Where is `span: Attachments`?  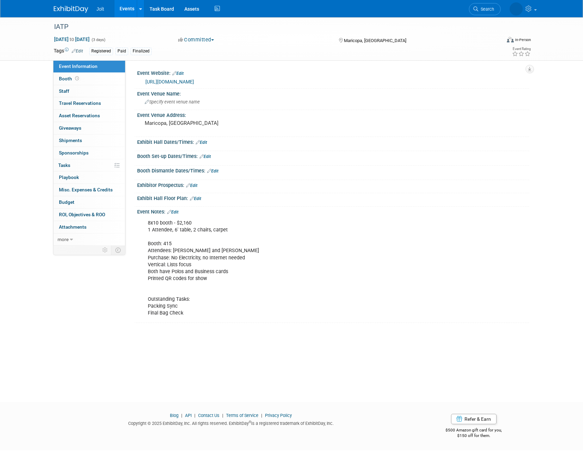
span: Attachments is located at coordinates (73, 227).